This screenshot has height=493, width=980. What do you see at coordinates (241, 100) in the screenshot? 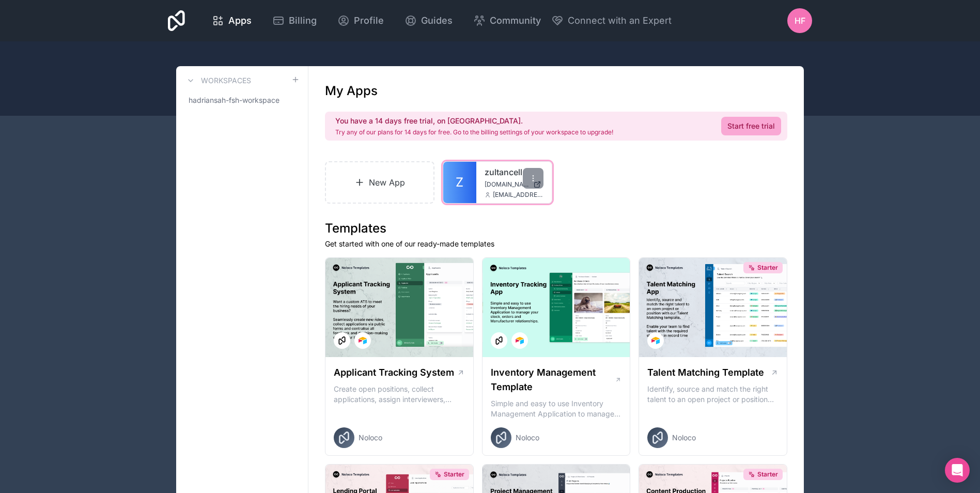
I see `a: hadriansah-fsh-workspace` at bounding box center [241, 100].